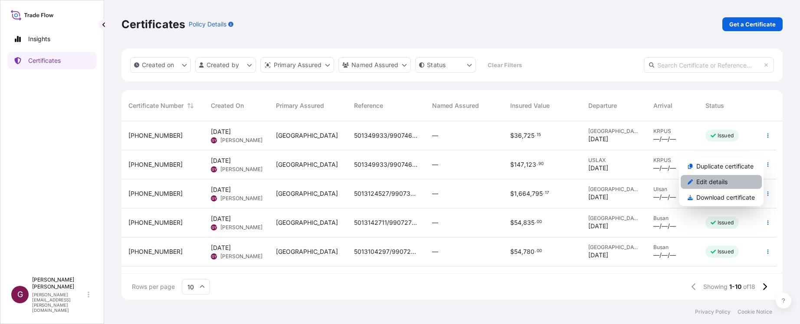 The width and height of the screenshot is (800, 324). What do you see at coordinates (153, 24) in the screenshot?
I see `p: Certificates` at bounding box center [153, 24].